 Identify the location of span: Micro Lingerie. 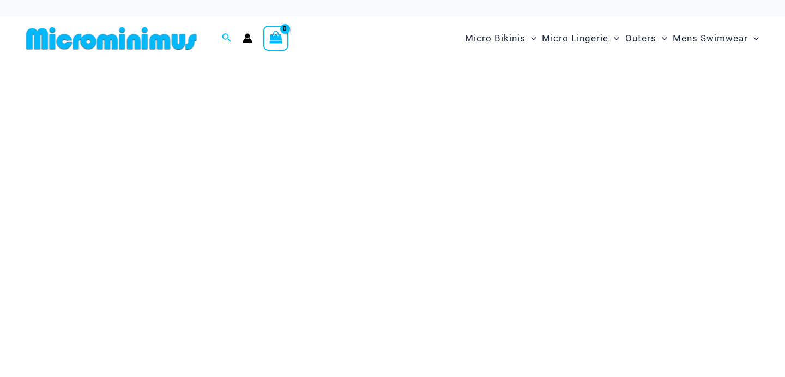
(575, 38).